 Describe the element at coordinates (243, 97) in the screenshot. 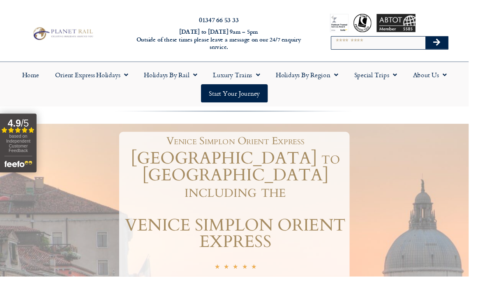

I see `a: Start your Journey` at that location.